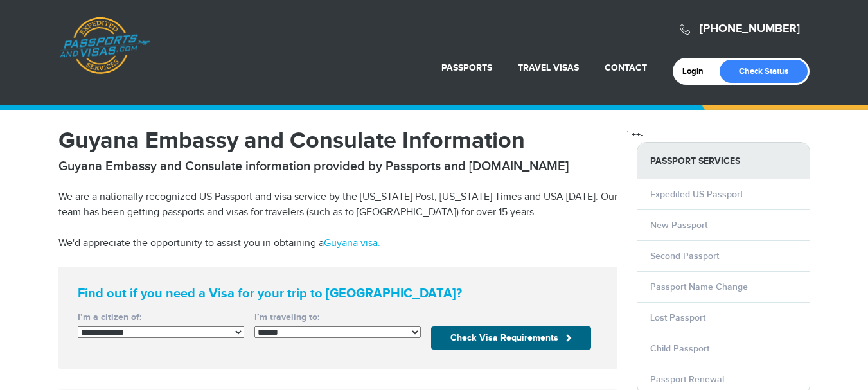 The height and width of the screenshot is (390, 868). I want to click on a: Check Status, so click(763, 72).